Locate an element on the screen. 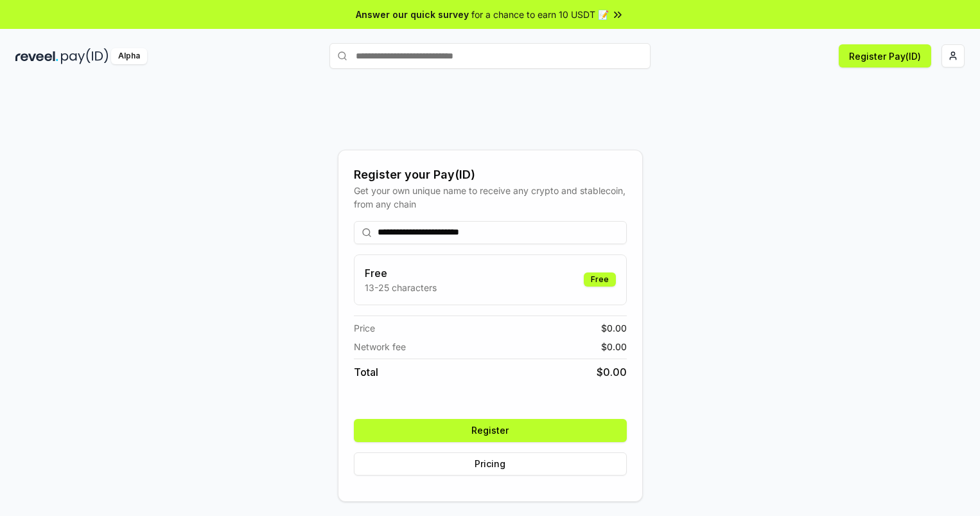 This screenshot has height=516, width=980. span: Answer our quick survey is located at coordinates (412, 14).